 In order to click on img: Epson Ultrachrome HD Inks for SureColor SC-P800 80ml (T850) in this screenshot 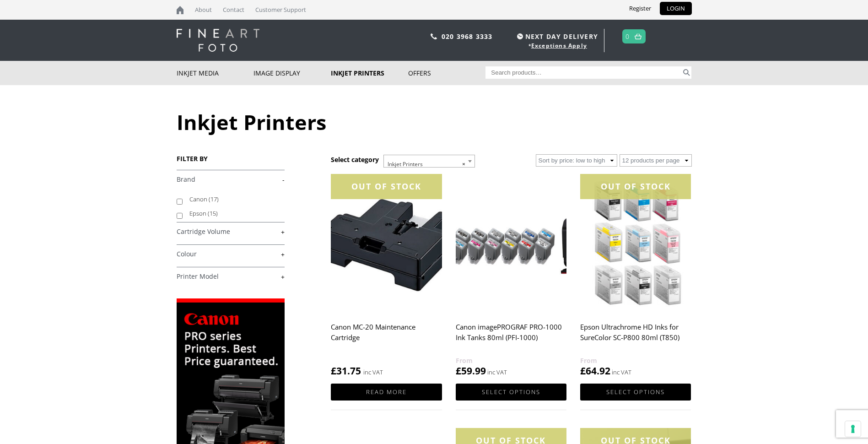, I will do `click(636, 243)`.